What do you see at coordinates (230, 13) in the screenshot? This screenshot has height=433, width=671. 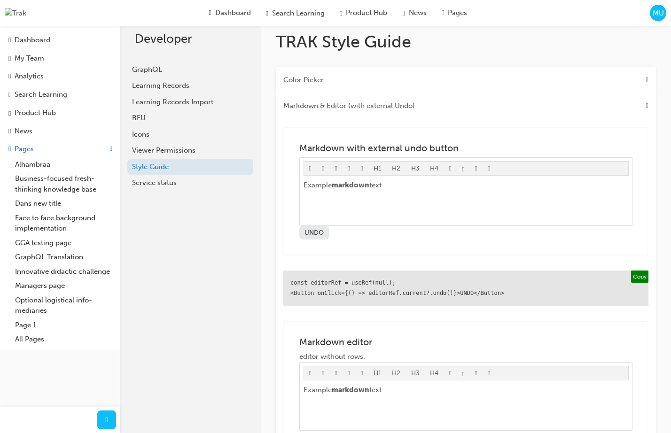 I see `a: guage-iconDashboard` at bounding box center [230, 13].